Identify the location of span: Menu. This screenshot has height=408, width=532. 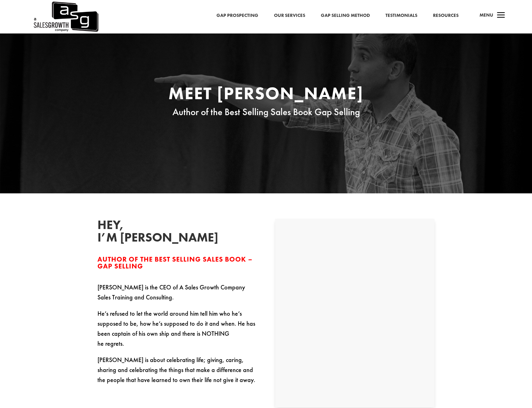
(486, 15).